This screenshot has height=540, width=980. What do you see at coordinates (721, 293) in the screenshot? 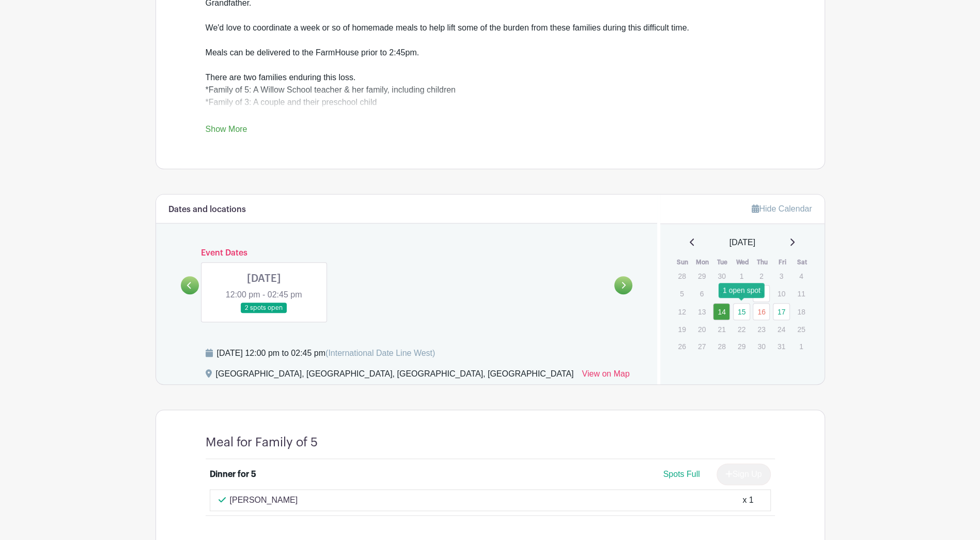
I see `p: 7` at bounding box center [721, 293].